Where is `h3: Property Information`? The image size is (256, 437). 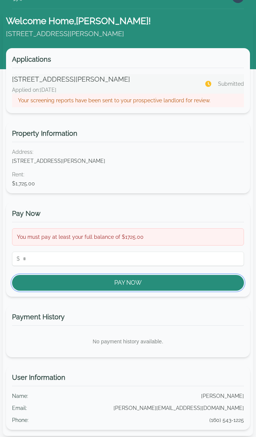 h3: Property Information is located at coordinates (128, 135).